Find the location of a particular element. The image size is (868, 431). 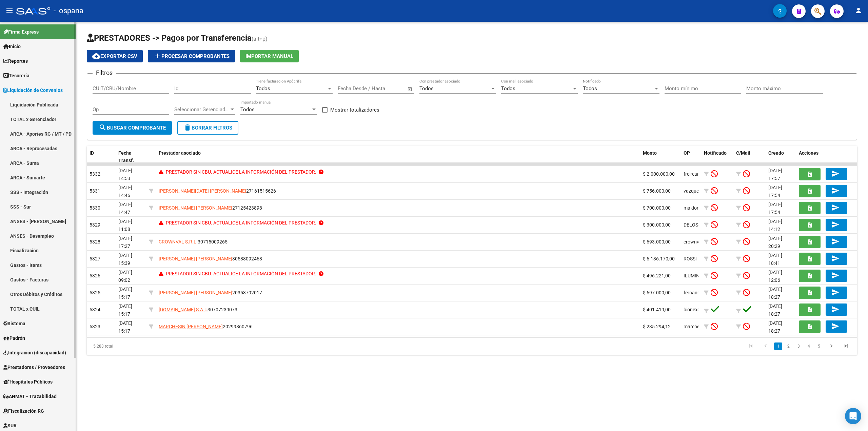

datatable-header-cell: C/Mail is located at coordinates (749, 157).